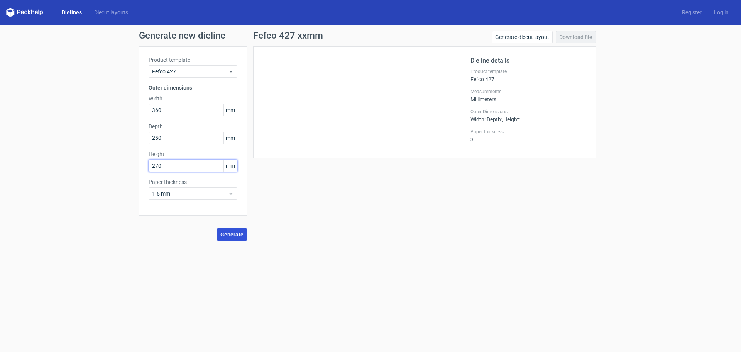 This screenshot has height=352, width=741. What do you see at coordinates (528, 95) in the screenshot?
I see `div: Millimeters` at bounding box center [528, 95].